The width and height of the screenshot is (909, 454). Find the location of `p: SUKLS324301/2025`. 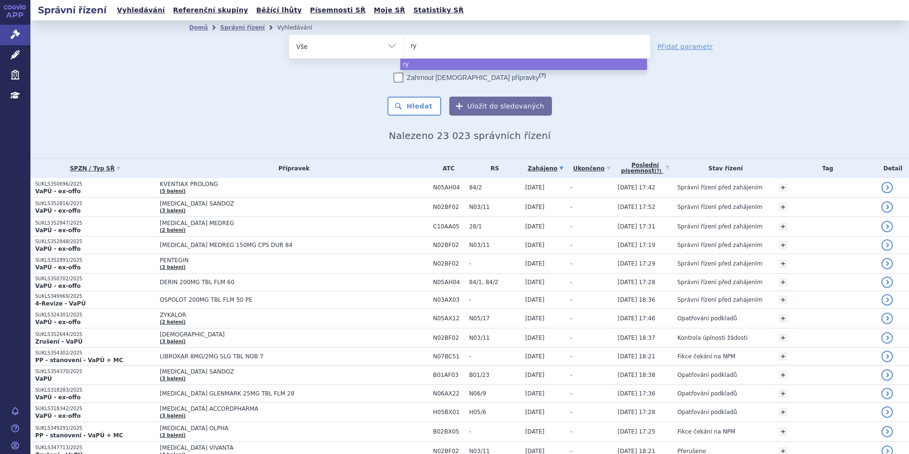

p: SUKLS324301/2025 is located at coordinates (95, 315).